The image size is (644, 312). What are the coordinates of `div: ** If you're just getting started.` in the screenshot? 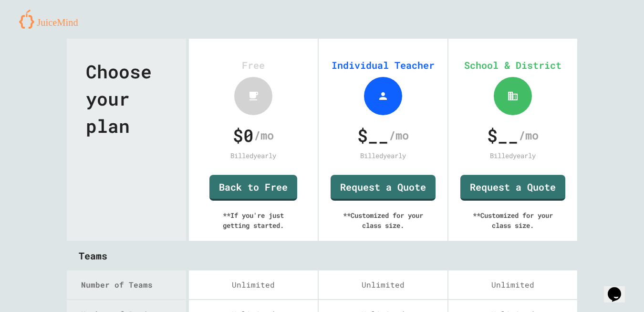 It's located at (253, 220).